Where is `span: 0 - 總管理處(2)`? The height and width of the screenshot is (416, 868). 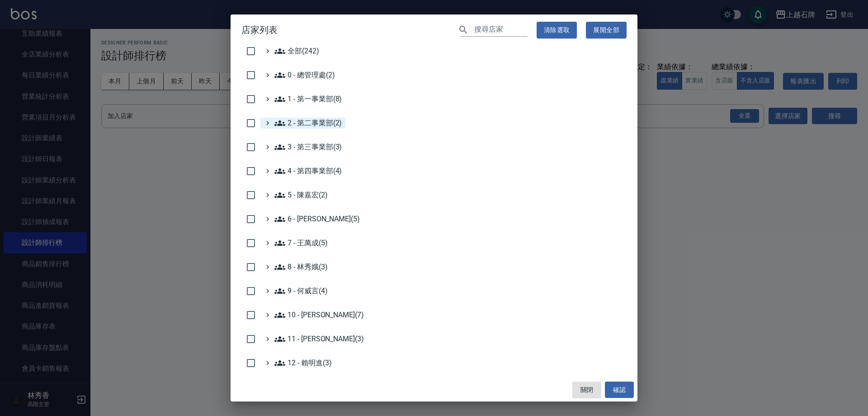 span: 0 - 總管理處(2) is located at coordinates (304, 75).